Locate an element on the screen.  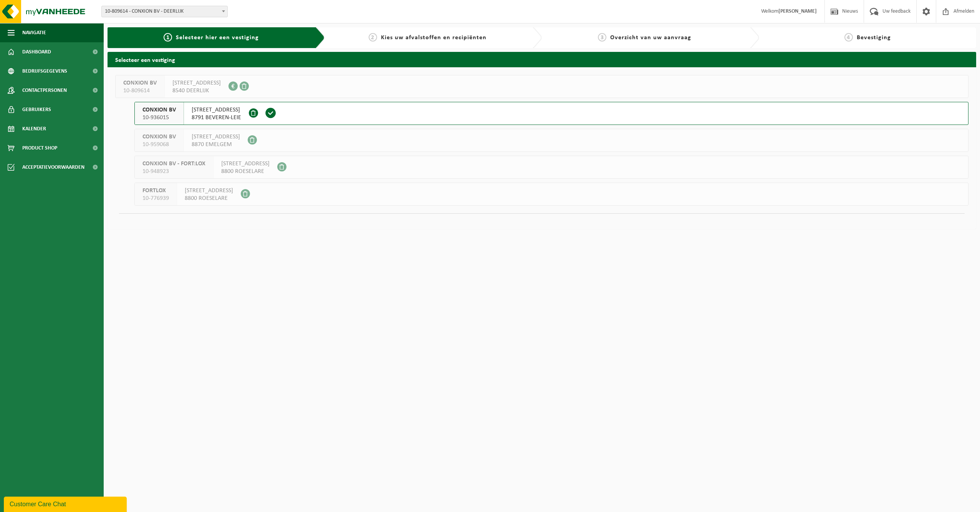
span: Dashboard is located at coordinates (36, 52).